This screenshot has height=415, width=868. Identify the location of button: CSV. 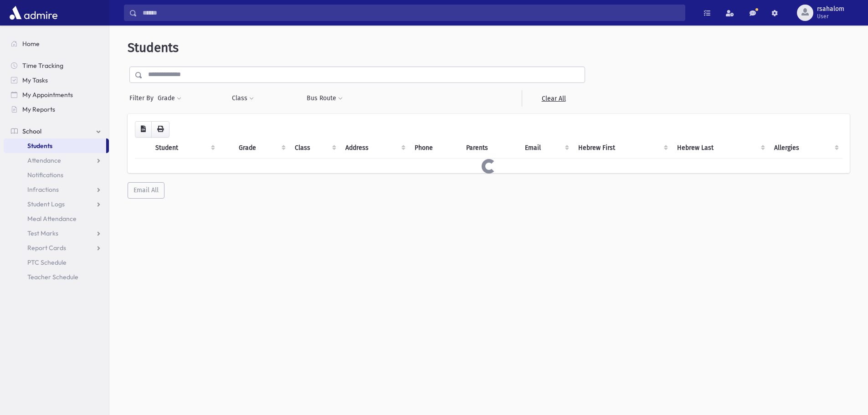
(143, 130).